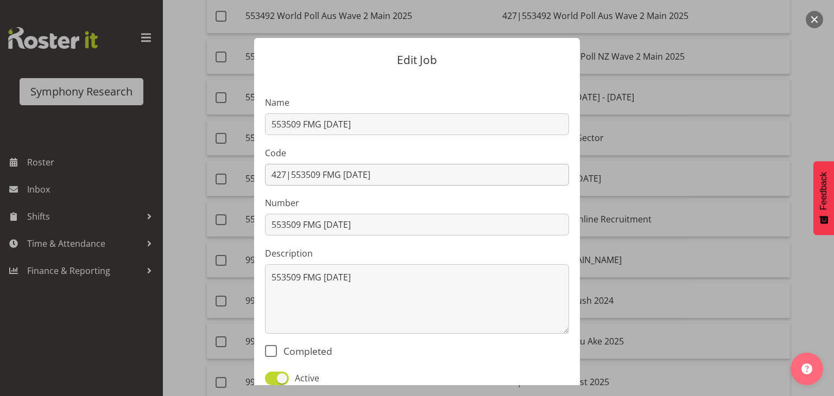 This screenshot has width=834, height=396. Describe the element at coordinates (417, 60) in the screenshot. I see `p: Edit Job` at that location.